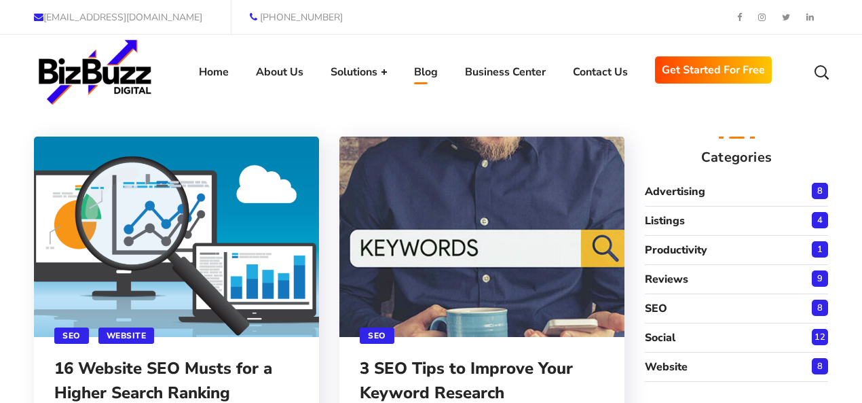  Describe the element at coordinates (358, 72) in the screenshot. I see `a: Solutions` at that location.